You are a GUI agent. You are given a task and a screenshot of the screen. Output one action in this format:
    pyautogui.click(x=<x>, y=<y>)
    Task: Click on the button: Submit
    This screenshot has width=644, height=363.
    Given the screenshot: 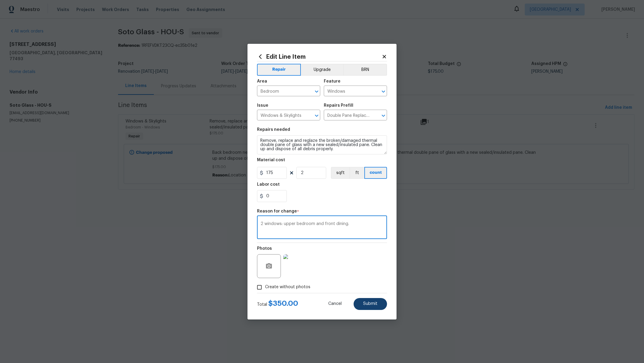 What is the action you would take?
    pyautogui.click(x=370, y=304)
    